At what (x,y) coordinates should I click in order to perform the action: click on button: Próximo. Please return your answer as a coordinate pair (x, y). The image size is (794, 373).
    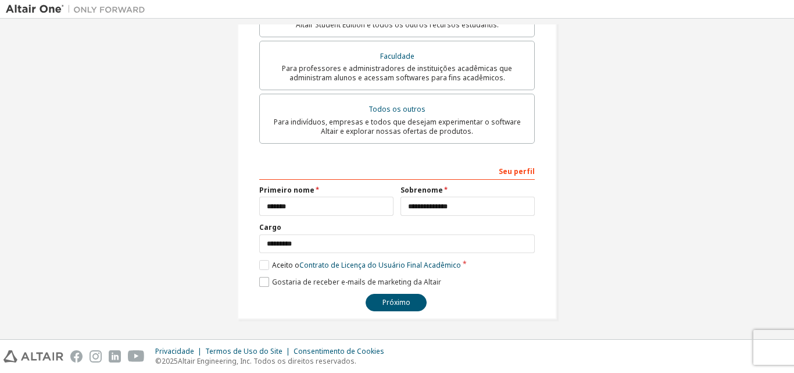
    Looking at the image, I should click on (396, 302).